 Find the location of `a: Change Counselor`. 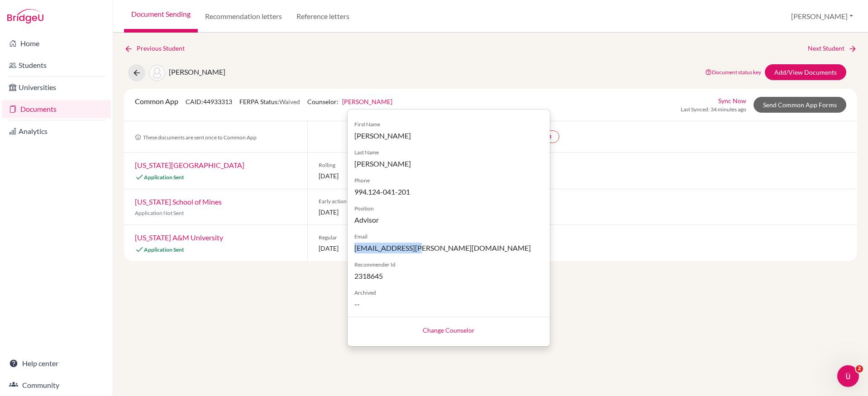

a: Change Counselor is located at coordinates (449, 330).